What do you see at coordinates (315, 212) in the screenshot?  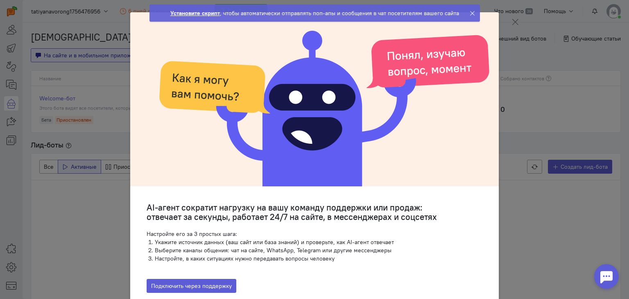 I see `h3: AI-агент сократит нагрузку на вашу команду поддержки или продаж: отвечает за секунды, работает 24...` at bounding box center [315, 212].